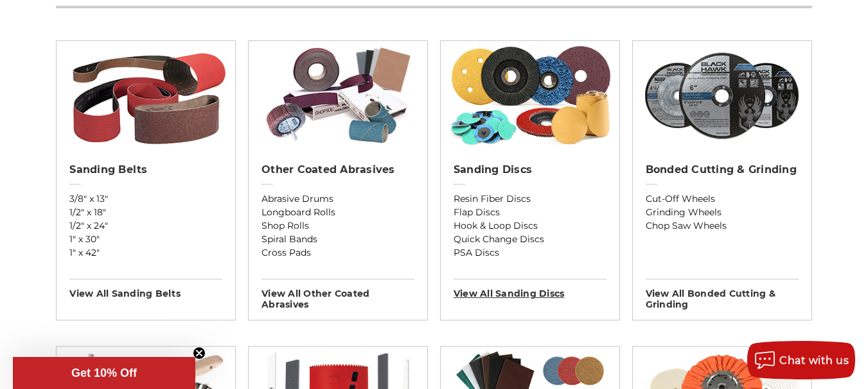  What do you see at coordinates (801, 360) in the screenshot?
I see `button: Chat with us` at bounding box center [801, 360].